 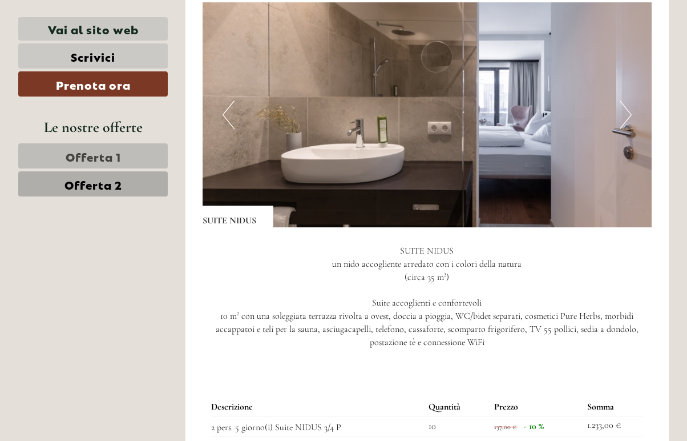 What do you see at coordinates (625, 115) in the screenshot?
I see `button: Next` at bounding box center [625, 115].